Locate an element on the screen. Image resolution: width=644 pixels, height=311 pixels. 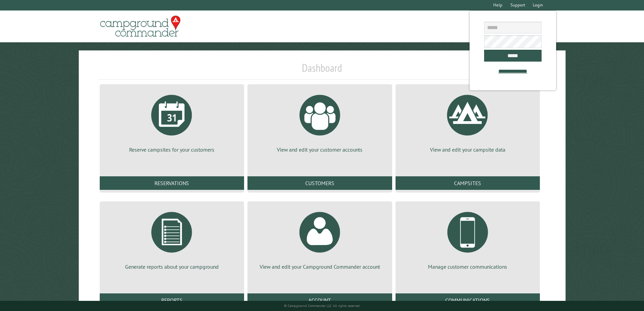
a: Communications is located at coordinates (468, 300).